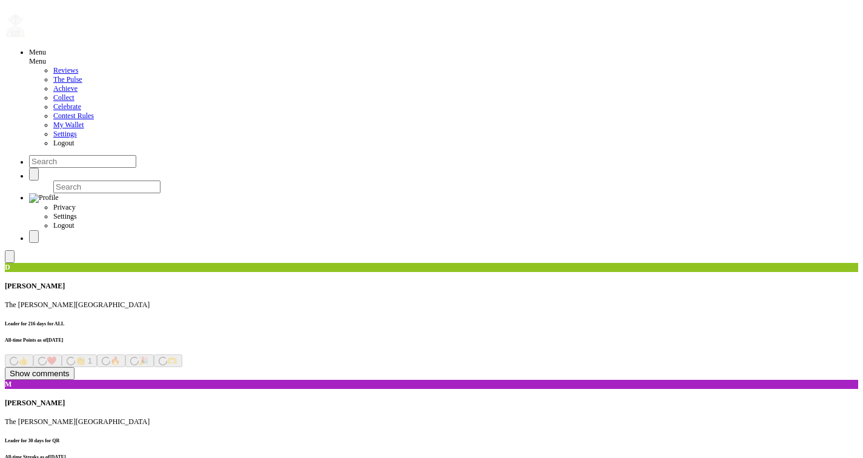  Describe the element at coordinates (15, 26) in the screenshot. I see `img: ReviewElf Logo` at that location.